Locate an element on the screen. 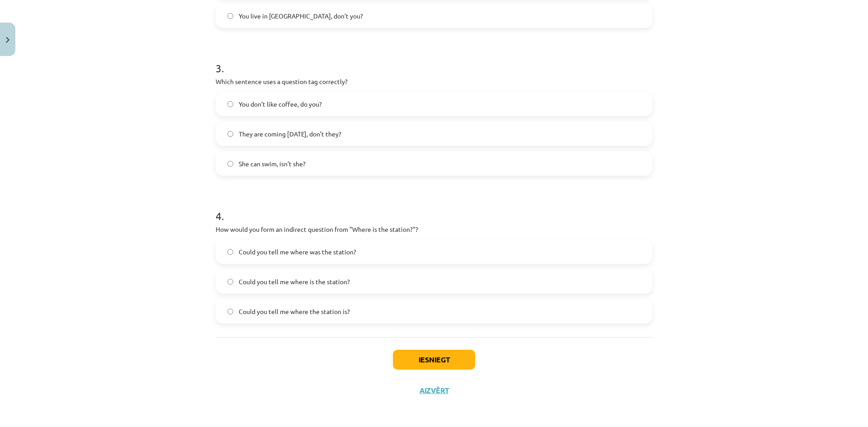  button: Aizvērt is located at coordinates (434, 390).